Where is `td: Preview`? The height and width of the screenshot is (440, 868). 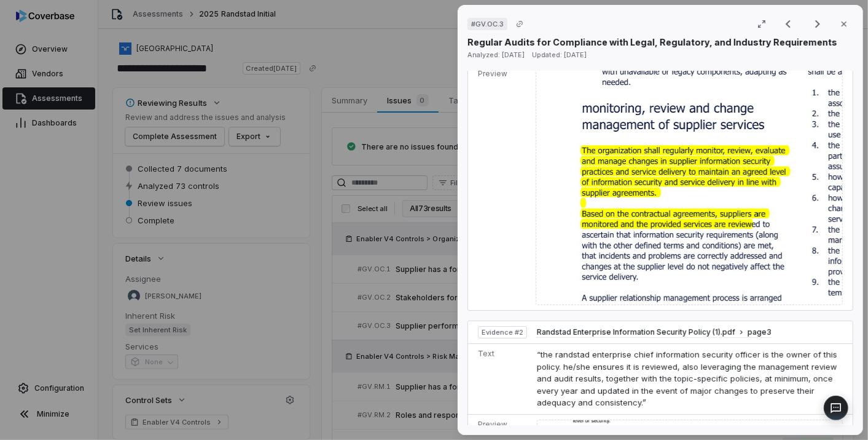
td: Preview is located at coordinates (499, 187).